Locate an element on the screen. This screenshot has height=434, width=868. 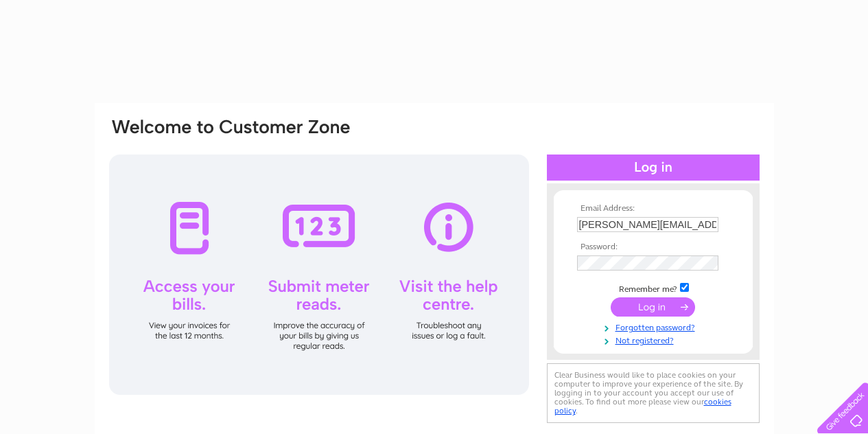
th: Password: is located at coordinates (654, 248).